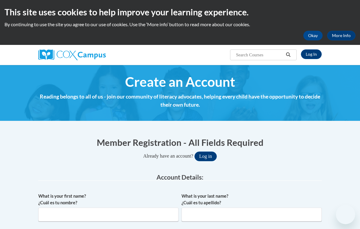 The image size is (360, 229). I want to click on button: Okay, so click(313, 36).